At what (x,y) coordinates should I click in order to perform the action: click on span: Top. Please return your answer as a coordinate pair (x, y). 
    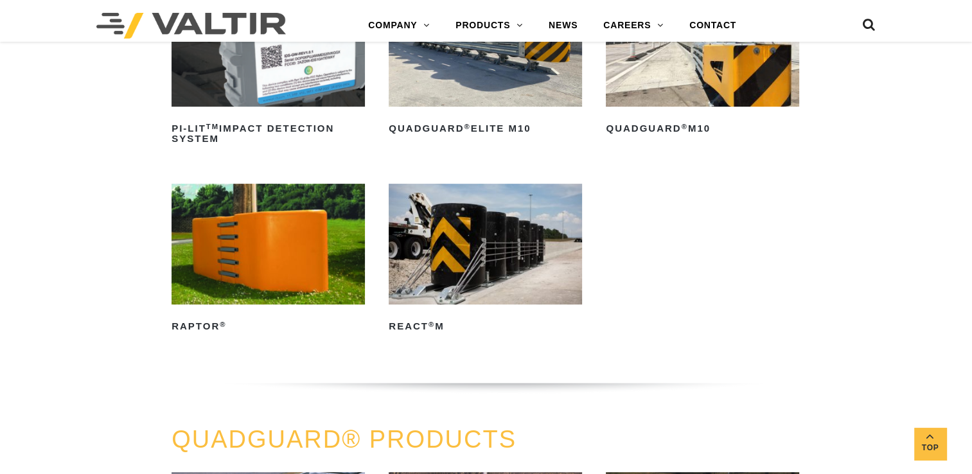
    Looking at the image, I should click on (930, 448).